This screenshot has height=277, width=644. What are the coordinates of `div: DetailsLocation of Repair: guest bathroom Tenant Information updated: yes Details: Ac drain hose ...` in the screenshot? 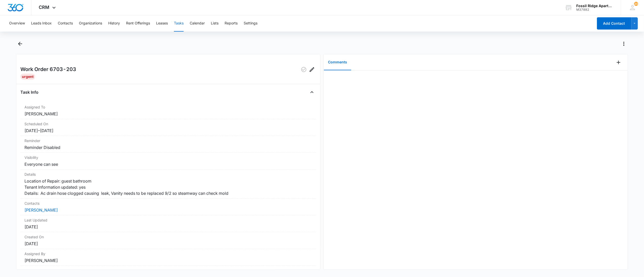 It's located at (168, 184).